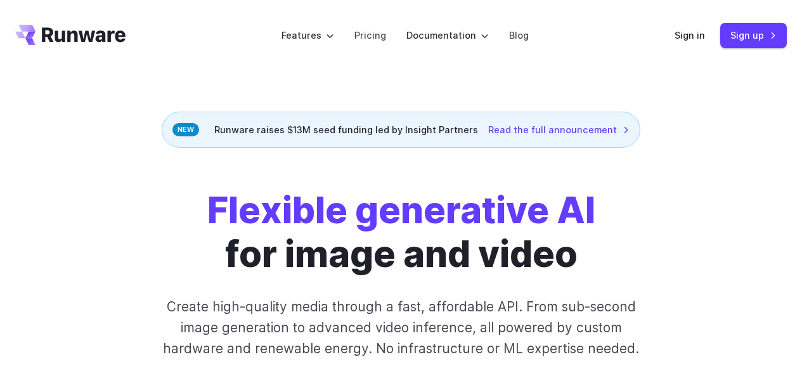 This screenshot has width=802, height=371. What do you see at coordinates (753, 35) in the screenshot?
I see `a: Sign up` at bounding box center [753, 35].